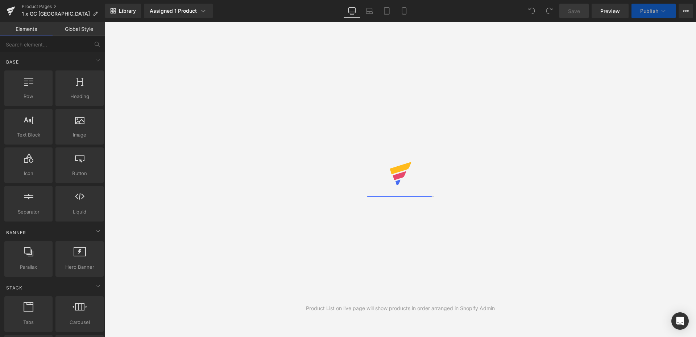 Image resolution: width=696 pixels, height=337 pixels. What do you see at coordinates (79, 267) in the screenshot?
I see `span: Hero Banner` at bounding box center [79, 267].